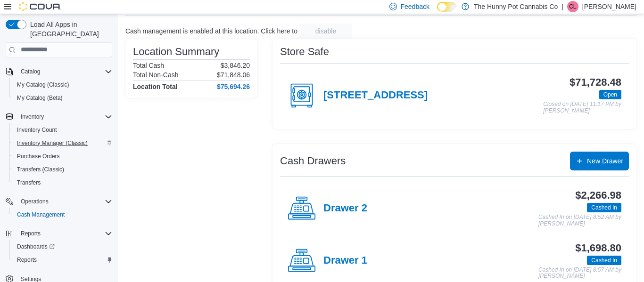 Image resolution: width=644 pixels, height=282 pixels. What do you see at coordinates (40, 98) in the screenshot?
I see `a: My Catalog (Beta)` at bounding box center [40, 98].